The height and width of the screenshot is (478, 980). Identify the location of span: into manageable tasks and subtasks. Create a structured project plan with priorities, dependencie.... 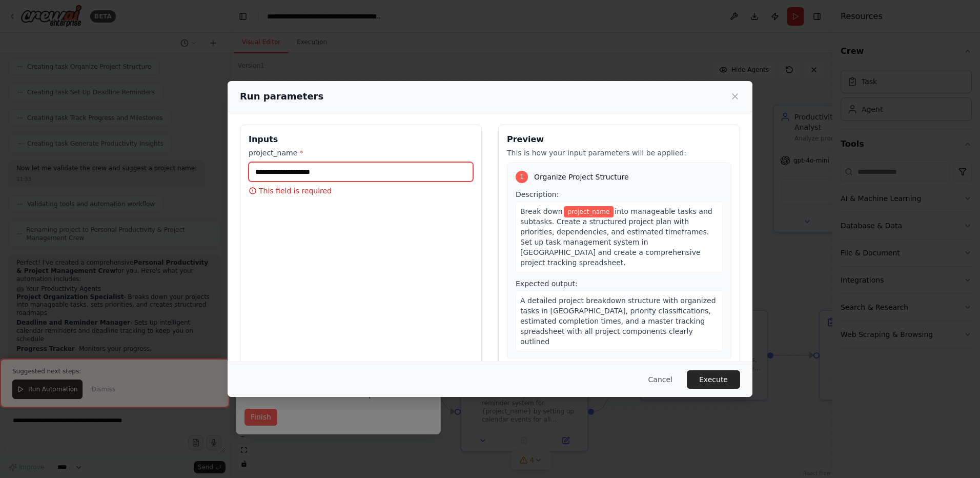
(616, 237).